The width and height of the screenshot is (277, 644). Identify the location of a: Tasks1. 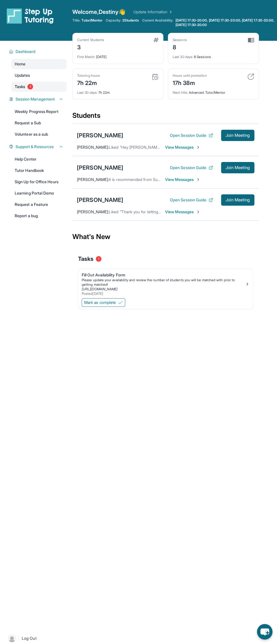
(39, 87).